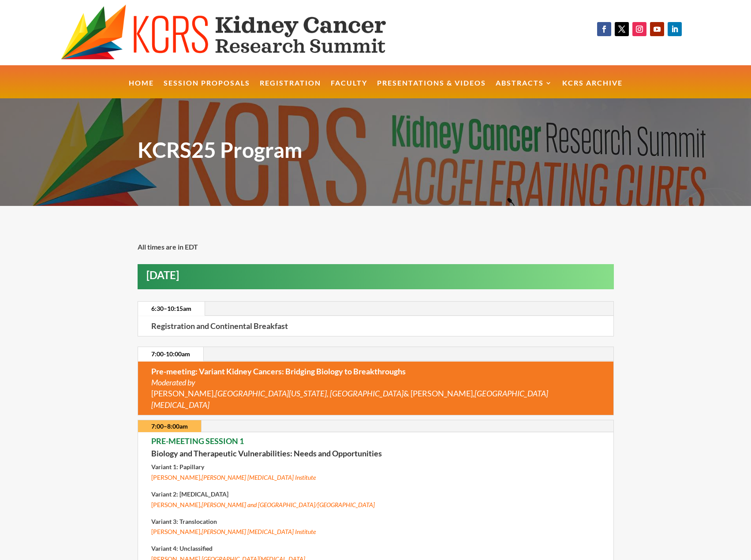 The image size is (751, 560). What do you see at coordinates (169, 427) in the screenshot?
I see `a: 7:00–8:00am` at bounding box center [169, 427].